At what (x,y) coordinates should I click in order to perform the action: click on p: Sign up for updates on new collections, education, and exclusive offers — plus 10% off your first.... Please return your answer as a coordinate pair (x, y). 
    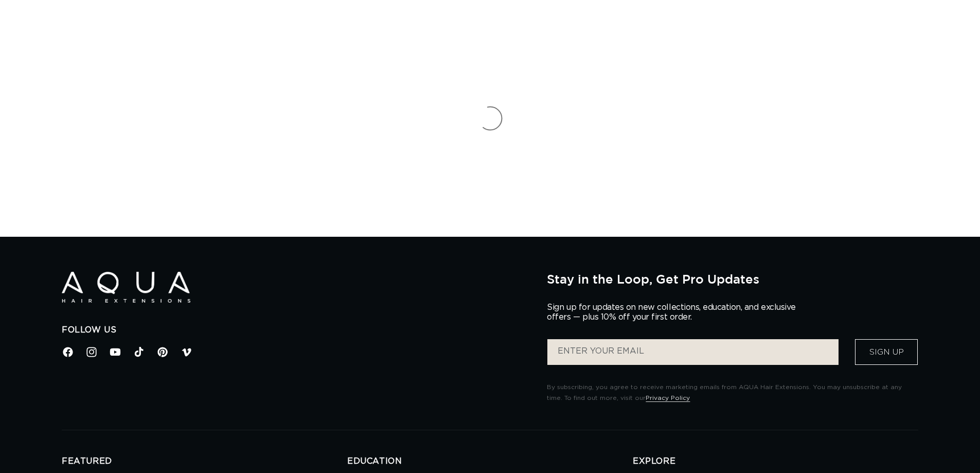
    Looking at the image, I should click on (676, 312).